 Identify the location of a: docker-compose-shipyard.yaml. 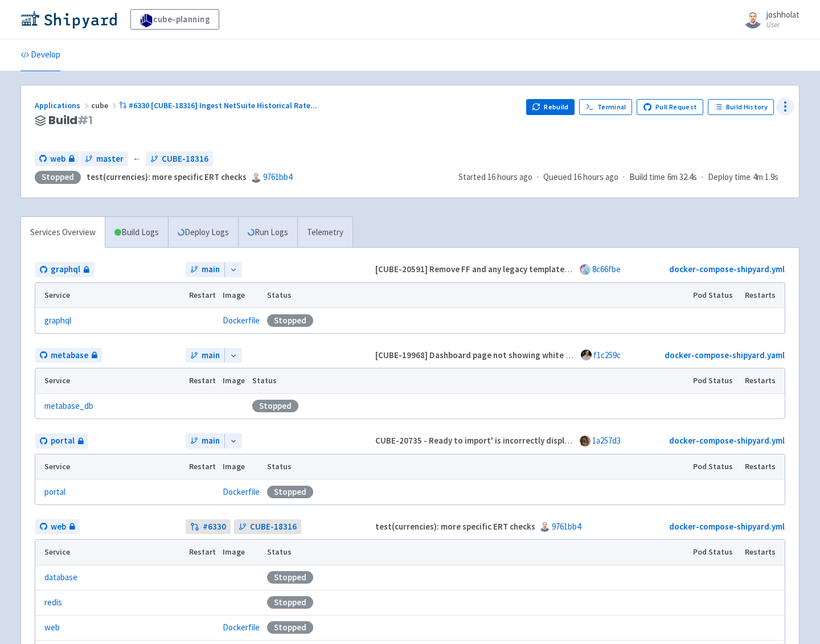
(724, 355).